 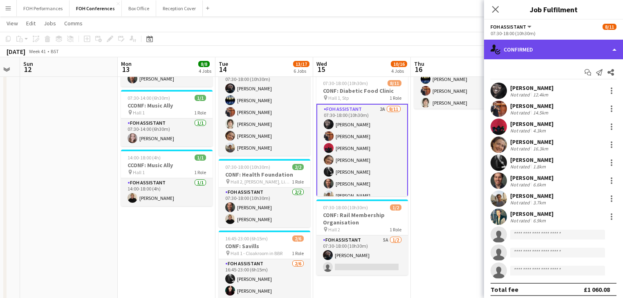 I want to click on span: Wed, so click(x=322, y=64).